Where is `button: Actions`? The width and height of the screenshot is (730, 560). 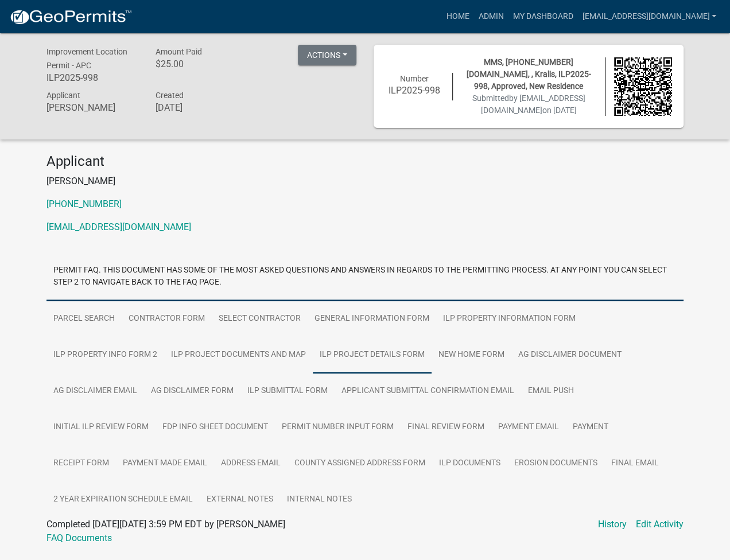
button: Actions is located at coordinates (327, 55).